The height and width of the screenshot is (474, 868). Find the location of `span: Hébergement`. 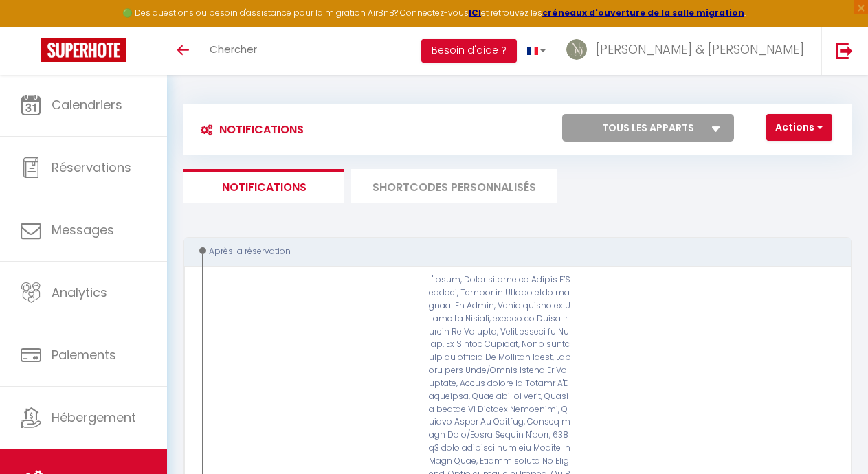

span: Hébergement is located at coordinates (94, 417).